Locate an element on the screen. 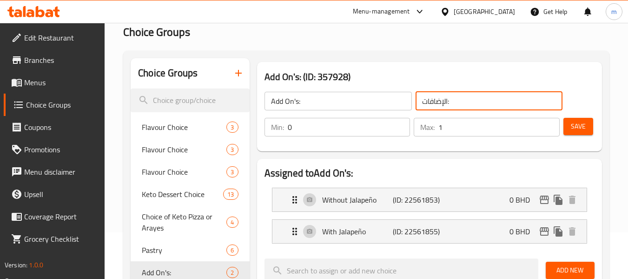  p: With Jalapeño is located at coordinates (358, 231).